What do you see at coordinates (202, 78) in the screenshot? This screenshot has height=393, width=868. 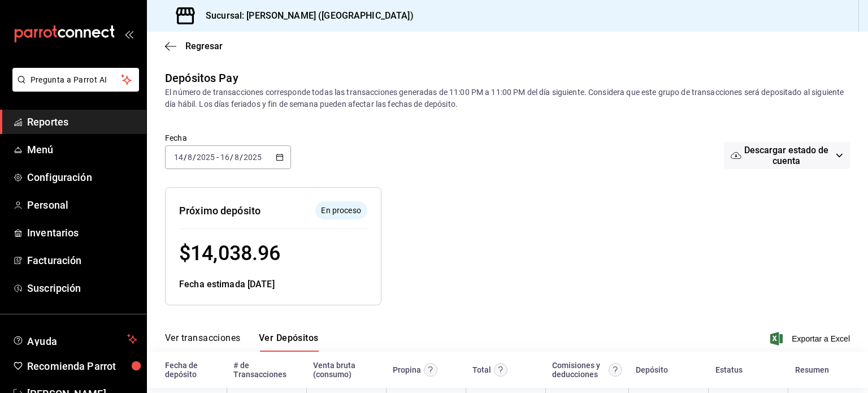 I see `div: Depósitos Pay` at bounding box center [202, 78].